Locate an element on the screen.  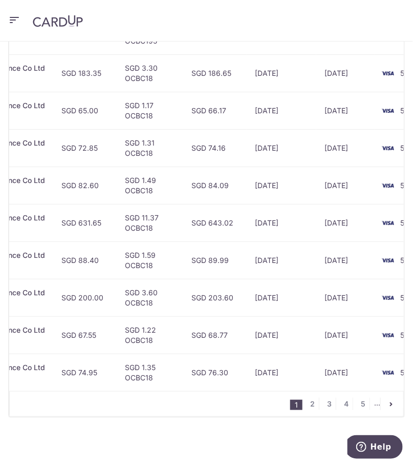
a: 4 is located at coordinates (347, 404).